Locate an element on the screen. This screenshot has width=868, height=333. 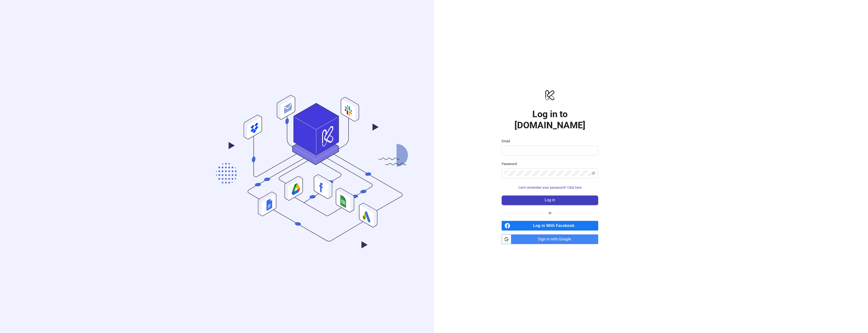
input: Email is located at coordinates (549, 150).